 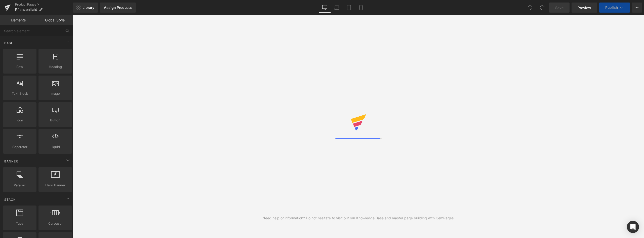 I want to click on a: Mobile, so click(x=361, y=7).